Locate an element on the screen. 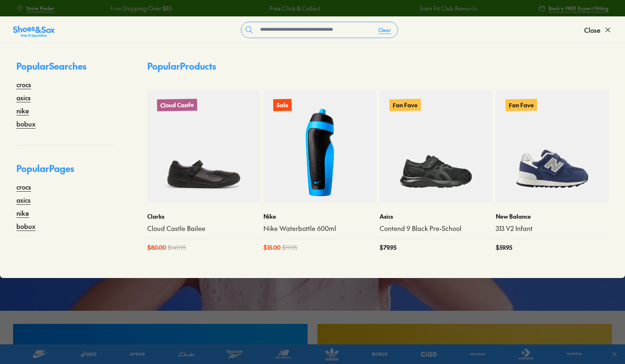 The width and height of the screenshot is (625, 364). p: Cloud Castle is located at coordinates (177, 104).